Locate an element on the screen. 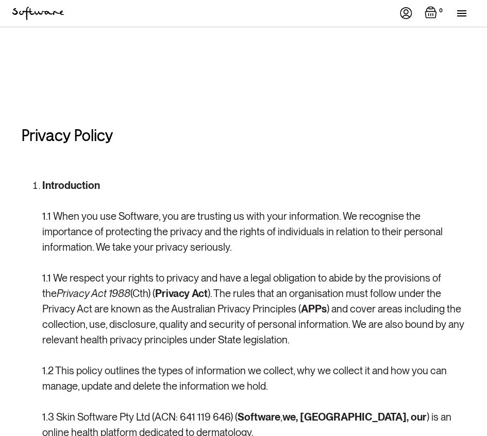 The image size is (487, 436). img: Software Logo is located at coordinates (38, 13).